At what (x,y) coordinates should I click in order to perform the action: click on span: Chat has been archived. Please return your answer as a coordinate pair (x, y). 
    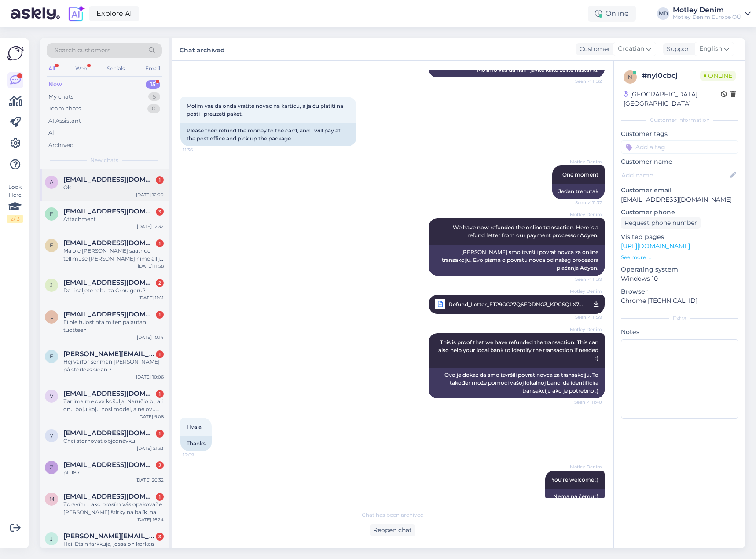
    Looking at the image, I should click on (393, 515).